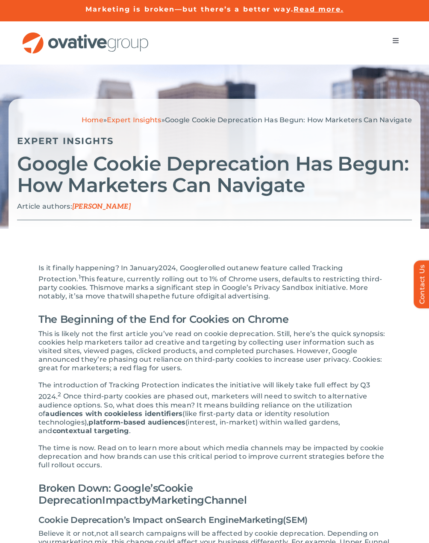 The image size is (429, 543). I want to click on span: This feature, currently rolling out to 1% of Chrome users, defaults to restricting third-party co..., so click(210, 283).